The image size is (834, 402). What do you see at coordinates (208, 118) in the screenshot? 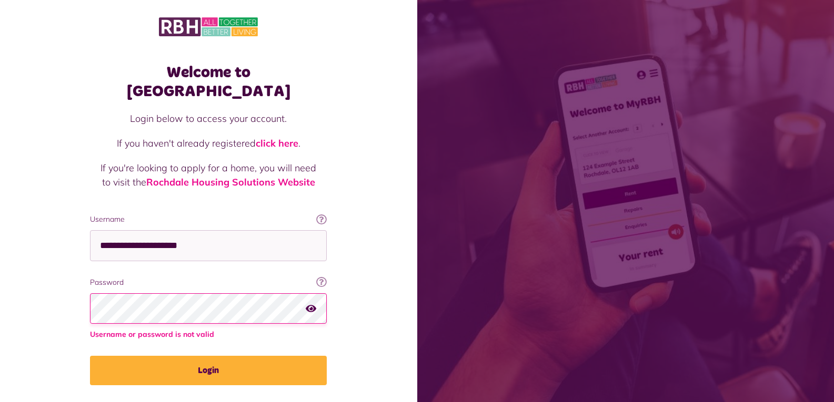
I see `p: Login below to access your account.` at bounding box center [208, 118].